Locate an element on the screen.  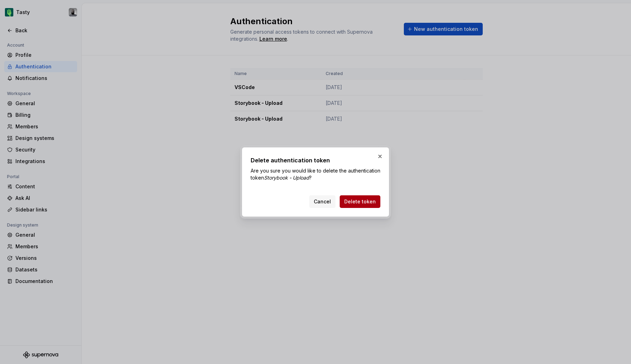
button: Cancel is located at coordinates (322, 201).